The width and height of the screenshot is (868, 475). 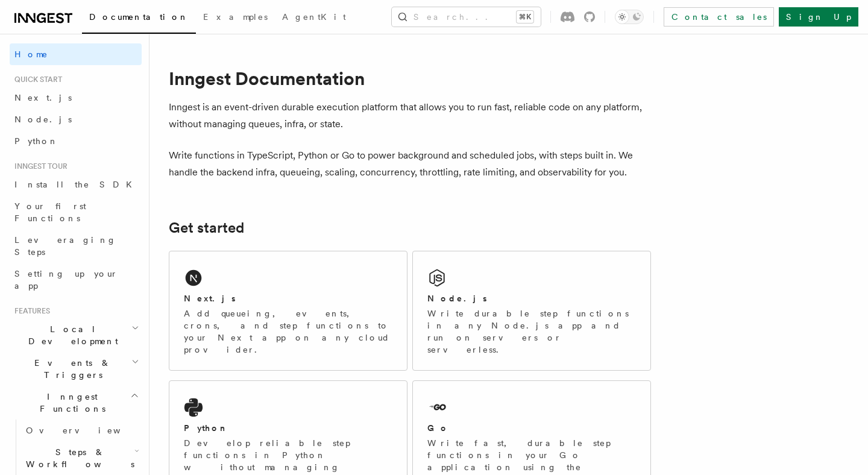 What do you see at coordinates (77, 184) in the screenshot?
I see `span: Install the SDK` at bounding box center [77, 184].